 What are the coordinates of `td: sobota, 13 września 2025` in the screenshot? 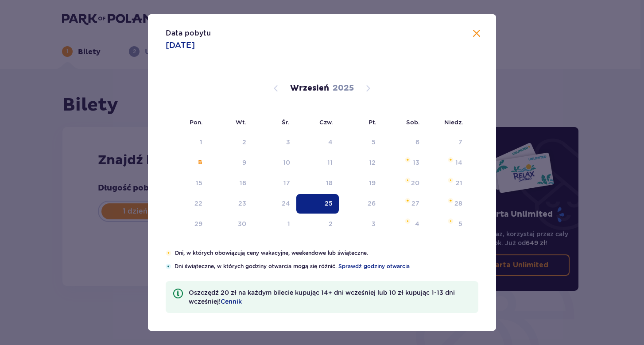 It's located at (404, 163).